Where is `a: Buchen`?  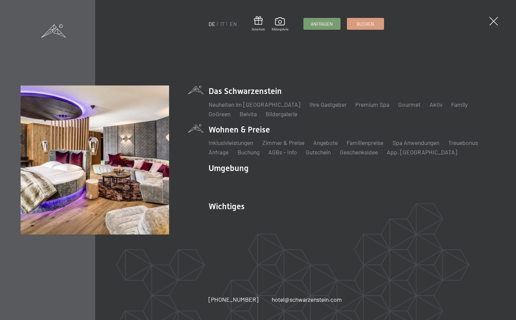 a: Buchen is located at coordinates (366, 24).